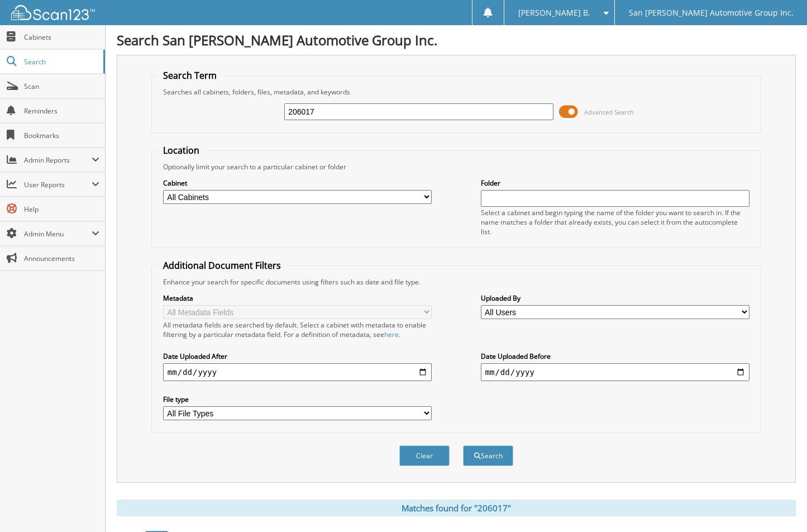 The width and height of the screenshot is (807, 532). Describe the element at coordinates (62, 36) in the screenshot. I see `span: Cabinets` at that location.